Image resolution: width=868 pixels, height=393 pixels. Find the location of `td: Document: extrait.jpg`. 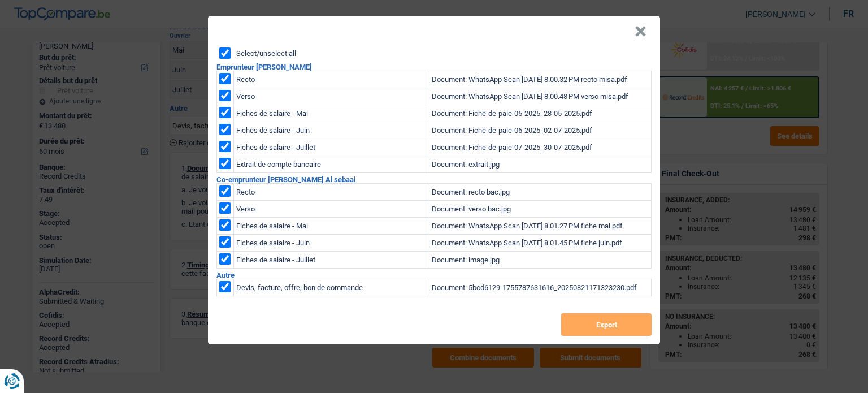

td: Document: extrait.jpg is located at coordinates (541, 164).